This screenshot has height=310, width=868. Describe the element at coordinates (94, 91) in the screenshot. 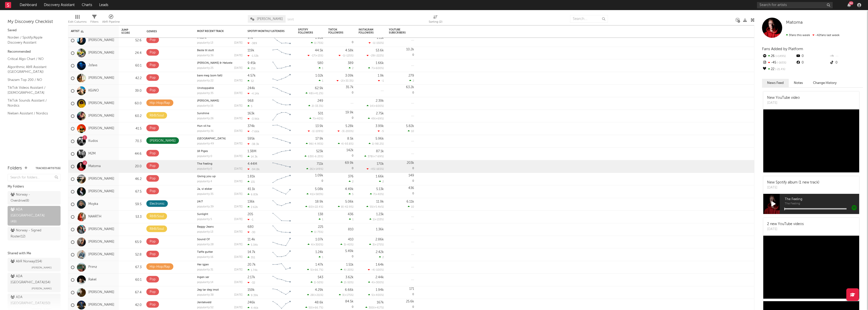

I see `a: KEiiNO` at that location.